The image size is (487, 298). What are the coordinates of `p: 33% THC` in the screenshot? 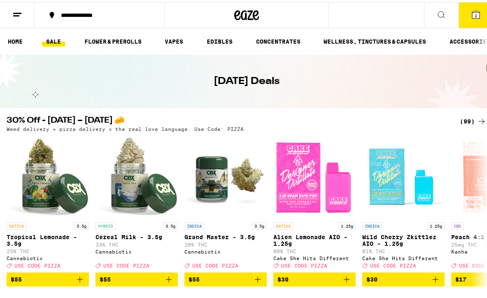 It's located at (137, 242).